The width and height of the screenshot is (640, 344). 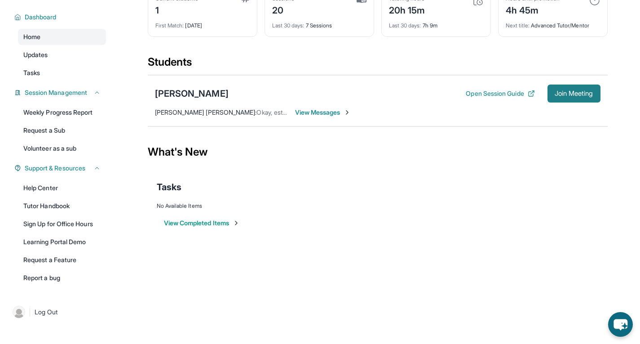 What do you see at coordinates (407, 9) in the screenshot?
I see `div: 20h 15m` at bounding box center [407, 9].